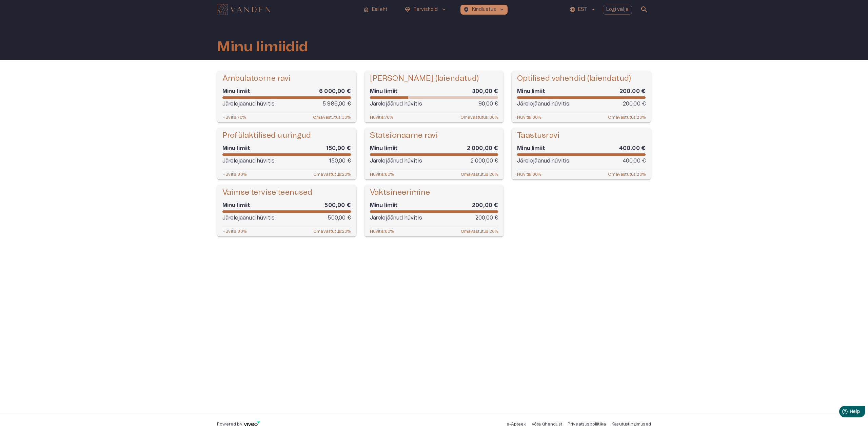 Image resolution: width=868 pixels, height=434 pixels. Describe the element at coordinates (466, 10) in the screenshot. I see `span: health_and_safety` at that location.